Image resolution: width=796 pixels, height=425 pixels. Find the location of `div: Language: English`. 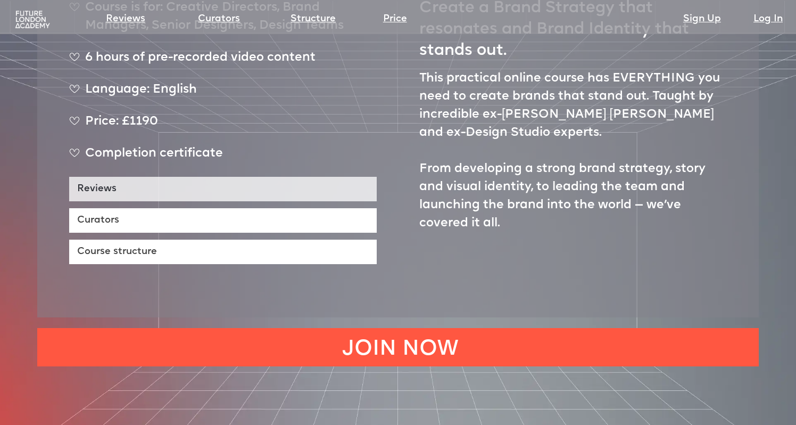

div: Language: English is located at coordinates (223, 94).